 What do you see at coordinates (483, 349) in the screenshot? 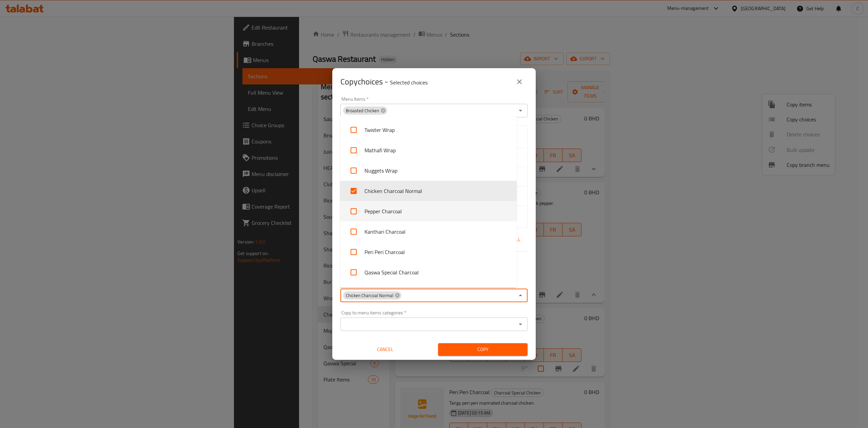
I see `button: Copy` at bounding box center [483, 349].